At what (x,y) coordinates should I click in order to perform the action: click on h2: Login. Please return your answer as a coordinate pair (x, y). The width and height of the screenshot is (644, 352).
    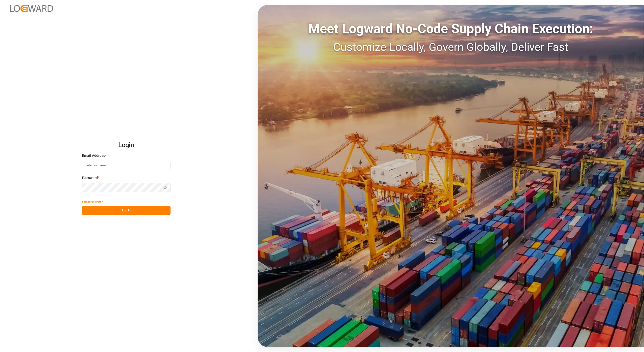
    Looking at the image, I should click on (126, 145).